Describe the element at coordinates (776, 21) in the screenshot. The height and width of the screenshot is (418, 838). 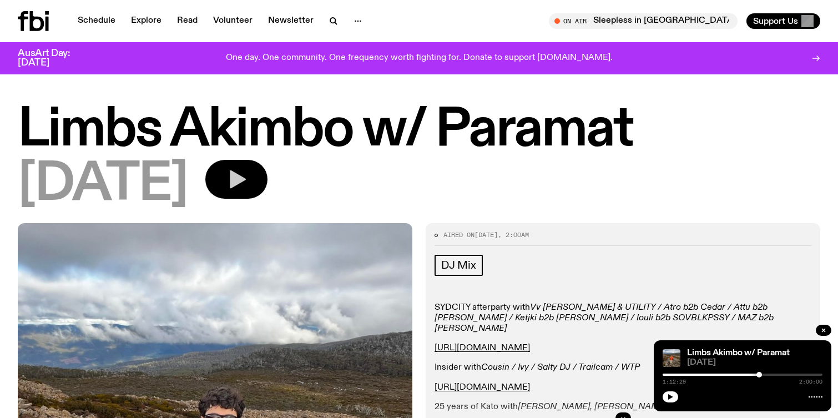
I see `span: Support Us` at that location.